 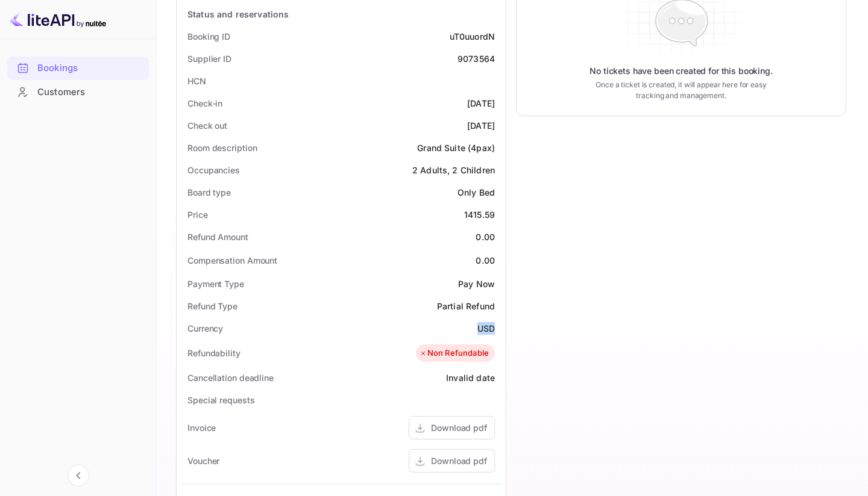 What do you see at coordinates (456, 147) in the screenshot?
I see `div: Grand Suite (4pax)` at bounding box center [456, 147].